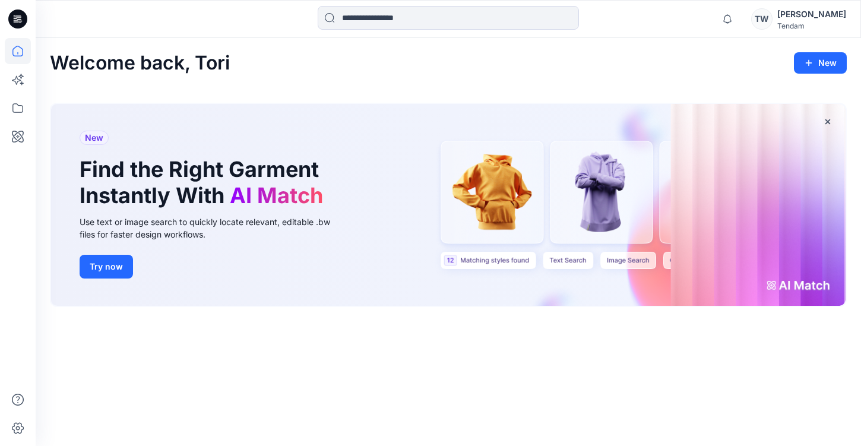 This screenshot has width=861, height=446. What do you see at coordinates (213, 228) in the screenshot?
I see `div: Use text or image search to quickly locate relevant, editable .bw files for faster design workflows.` at bounding box center [213, 228].